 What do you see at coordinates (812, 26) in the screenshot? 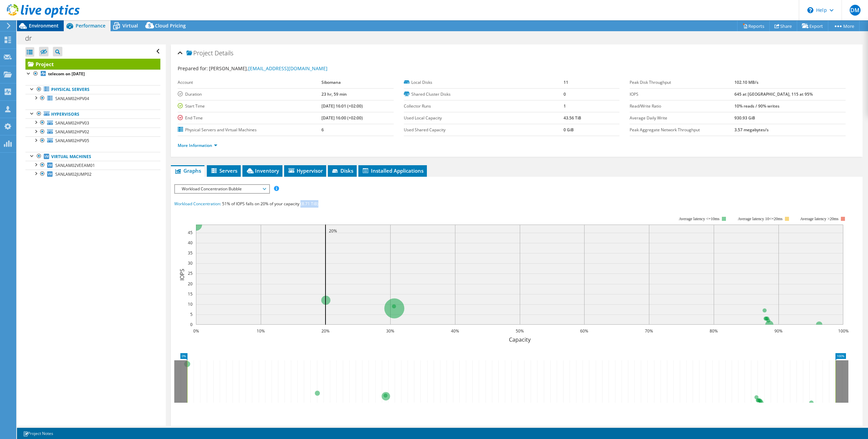
I see `a: Export` at bounding box center [812, 26].